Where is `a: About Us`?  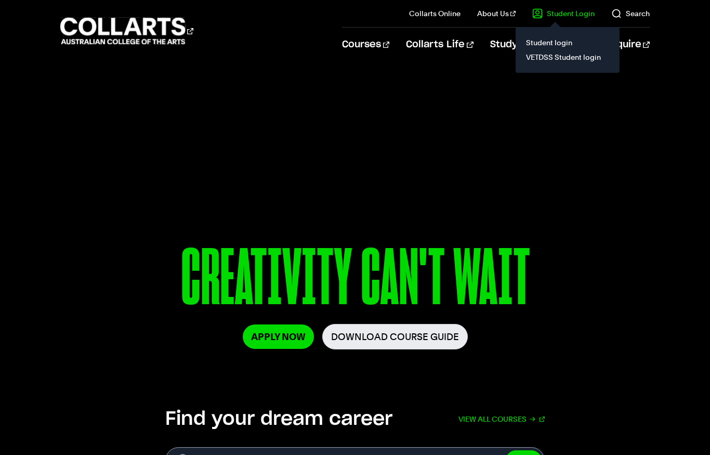 a: About Us is located at coordinates (497, 14).